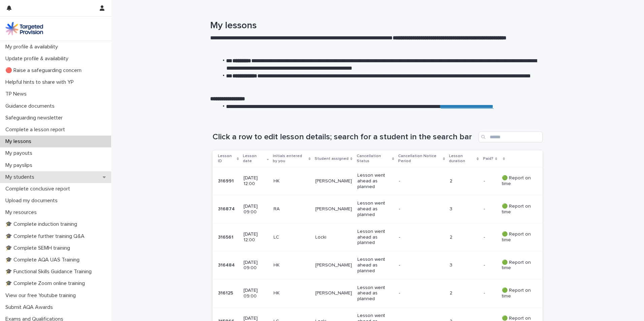 This screenshot has height=321, width=644. Describe the element at coordinates (39, 248) in the screenshot. I see `p: 🎓 Complete SEMH training` at that location.